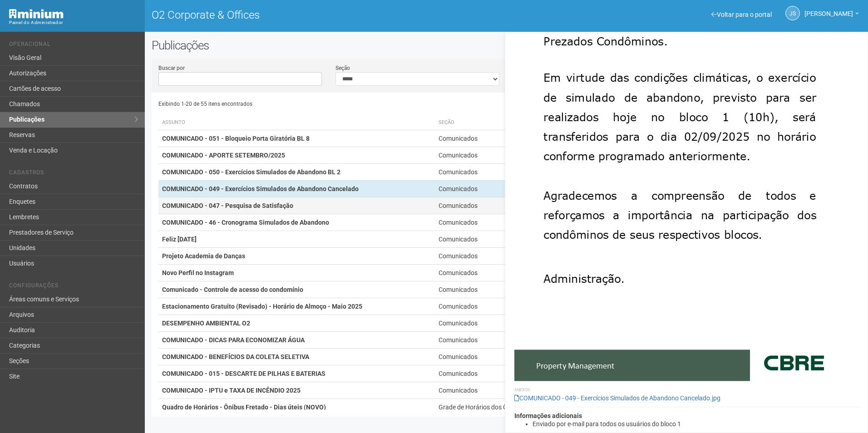 This screenshot has width=868, height=433. What do you see at coordinates (206, 323) in the screenshot?
I see `strong: DESEMPENHO AMBIENTAL O2` at bounding box center [206, 323].